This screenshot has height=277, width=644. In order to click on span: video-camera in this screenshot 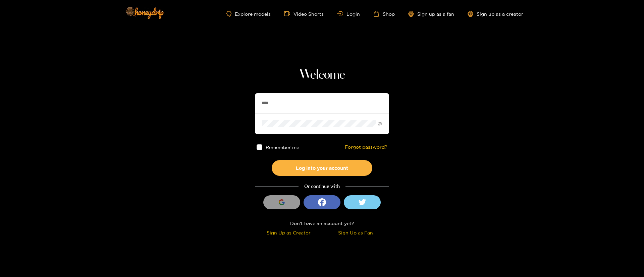, I will do `click(289, 14)`.